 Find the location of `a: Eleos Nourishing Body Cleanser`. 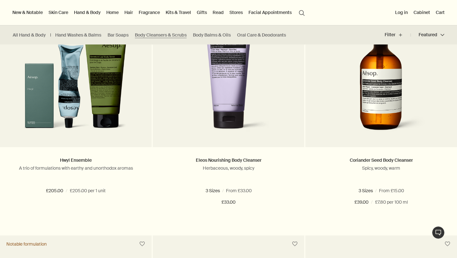

a: Eleos Nourishing Body Cleanser is located at coordinates (229, 160).